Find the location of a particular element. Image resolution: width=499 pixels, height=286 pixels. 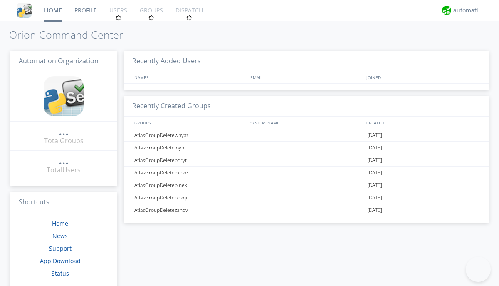

div: JOINED is located at coordinates (423, 77).